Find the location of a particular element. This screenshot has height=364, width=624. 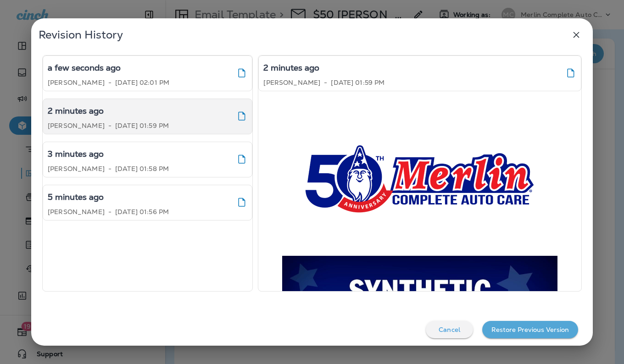

h5: 5 minutes ago is located at coordinates (76, 197).